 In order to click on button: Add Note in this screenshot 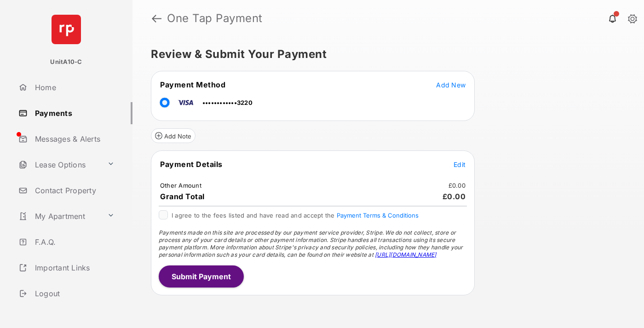, I will do `click(173, 136)`.